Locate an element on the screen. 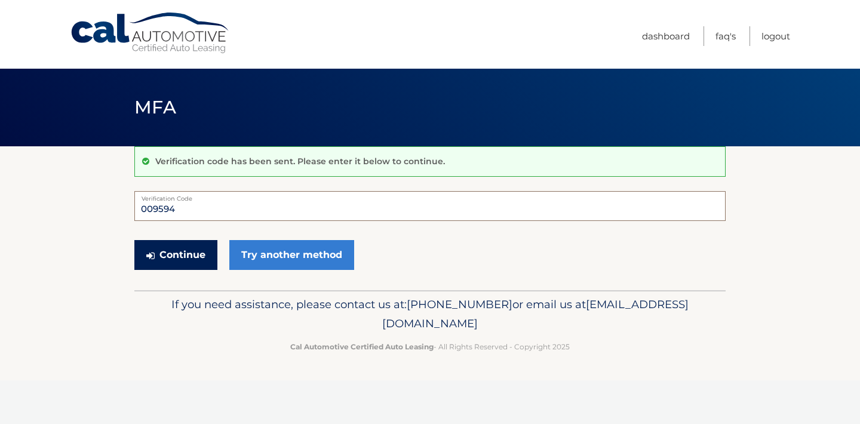 The width and height of the screenshot is (860, 424). input: Verification Code is located at coordinates (430, 206).